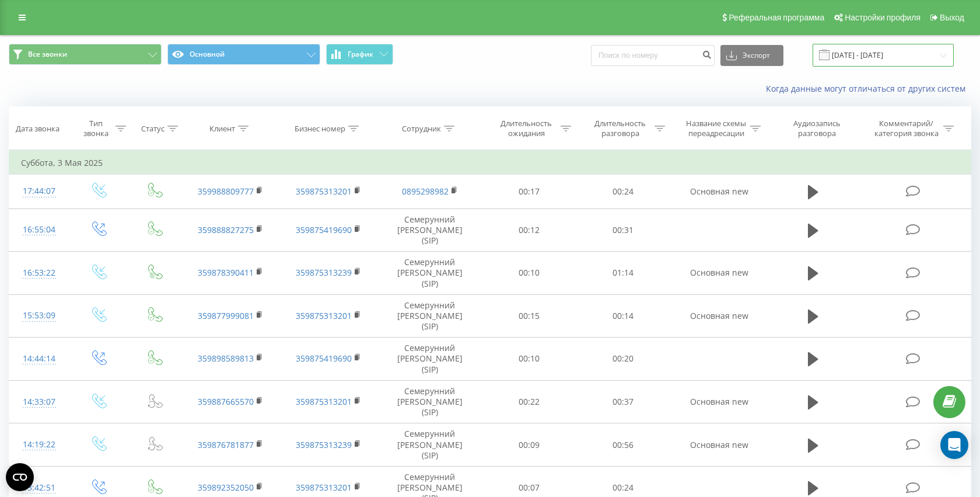 Image resolution: width=980 pixels, height=497 pixels. What do you see at coordinates (359, 54) in the screenshot?
I see `button: График` at bounding box center [359, 54].